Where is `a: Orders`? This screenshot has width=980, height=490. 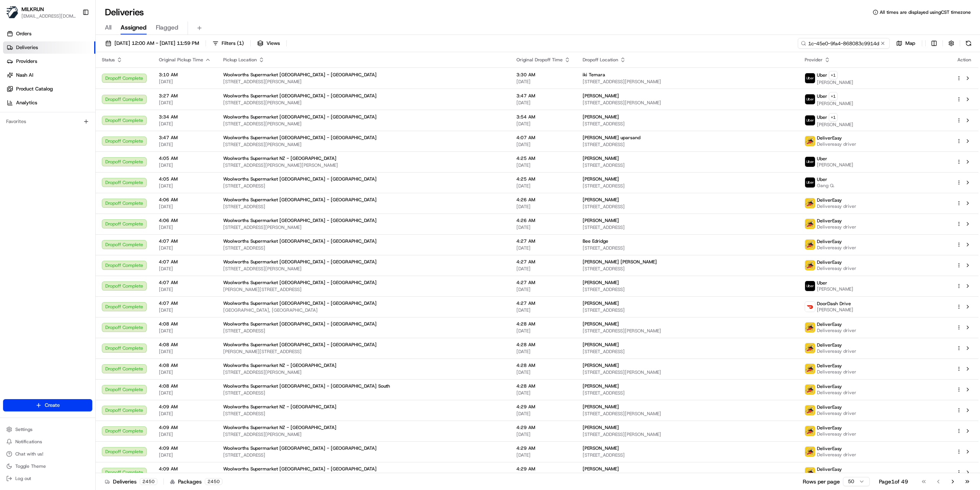 a: Orders is located at coordinates (49, 34).